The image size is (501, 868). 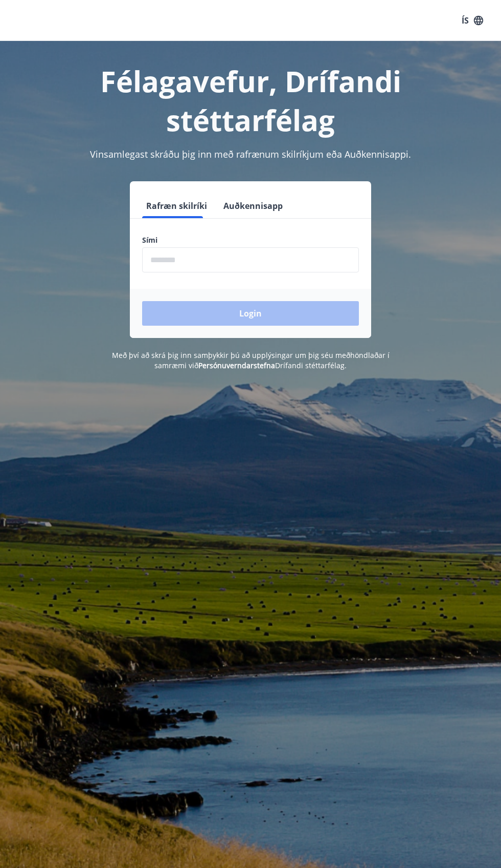 What do you see at coordinates (237, 365) in the screenshot?
I see `a: Persónuverndarstefna` at bounding box center [237, 365].